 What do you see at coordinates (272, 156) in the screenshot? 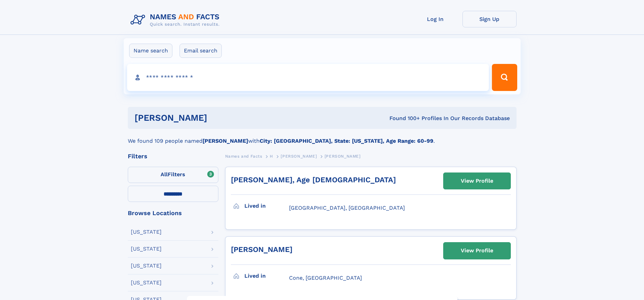
I see `a: H` at bounding box center [272, 156].